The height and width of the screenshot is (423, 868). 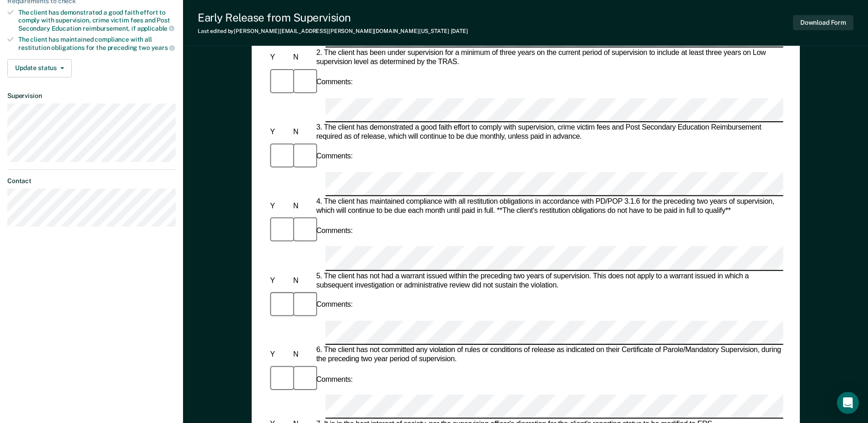 What do you see at coordinates (92, 181) in the screenshot?
I see `dt: Contact` at bounding box center [92, 181].